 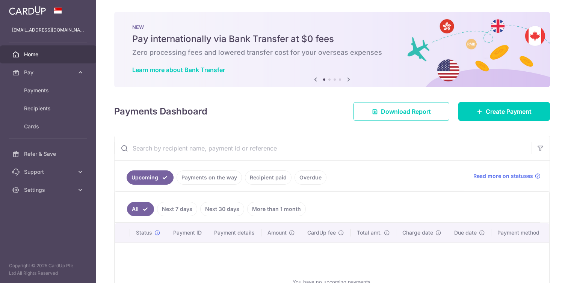 I want to click on span: Status, so click(x=144, y=233).